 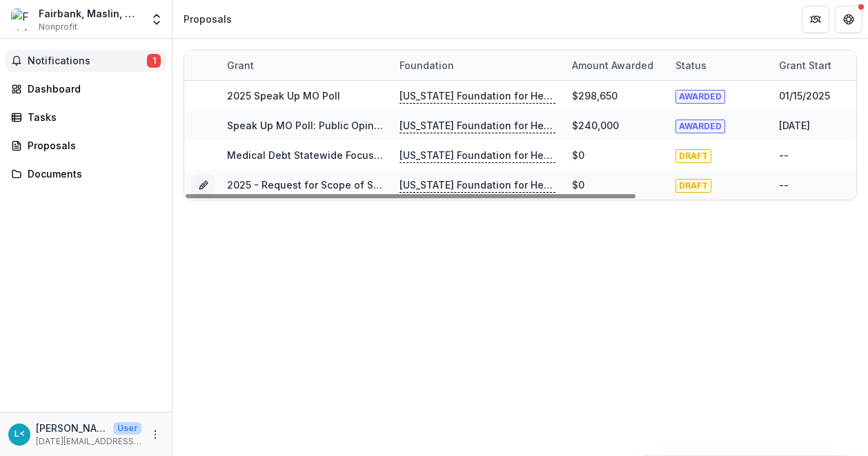 I want to click on button: Get Help, so click(x=849, y=19).